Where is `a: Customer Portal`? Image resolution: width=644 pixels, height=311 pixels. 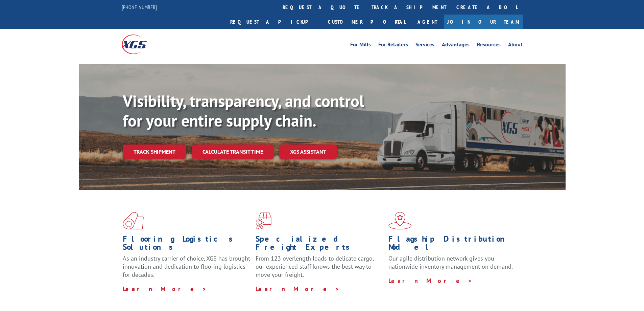
a: Customer Portal is located at coordinates (367, 22).